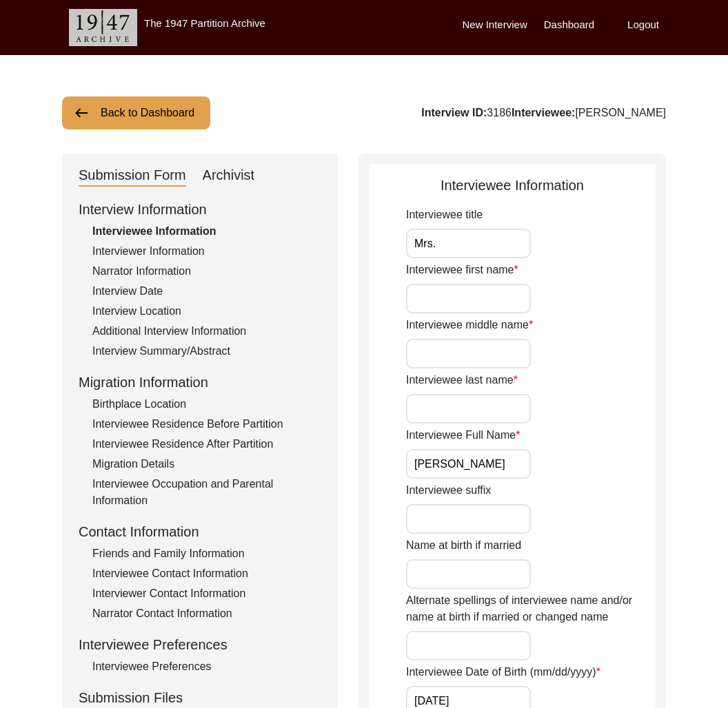  Describe the element at coordinates (642, 25) in the screenshot. I see `label: Logout` at that location.